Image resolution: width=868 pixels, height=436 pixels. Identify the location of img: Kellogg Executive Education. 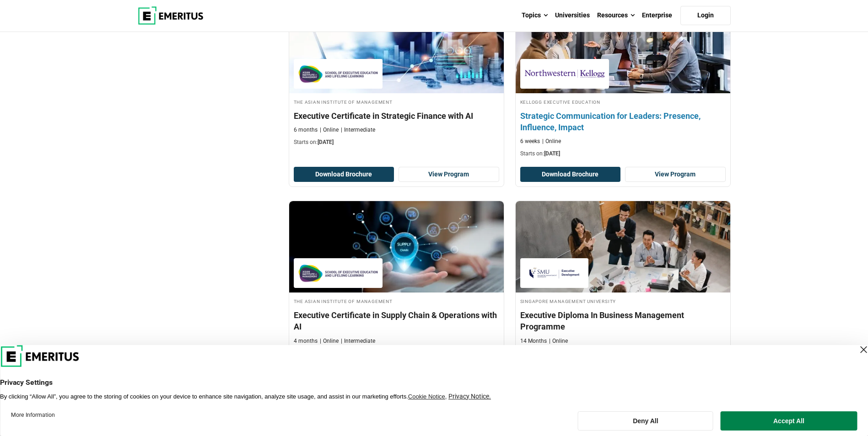
(565, 74).